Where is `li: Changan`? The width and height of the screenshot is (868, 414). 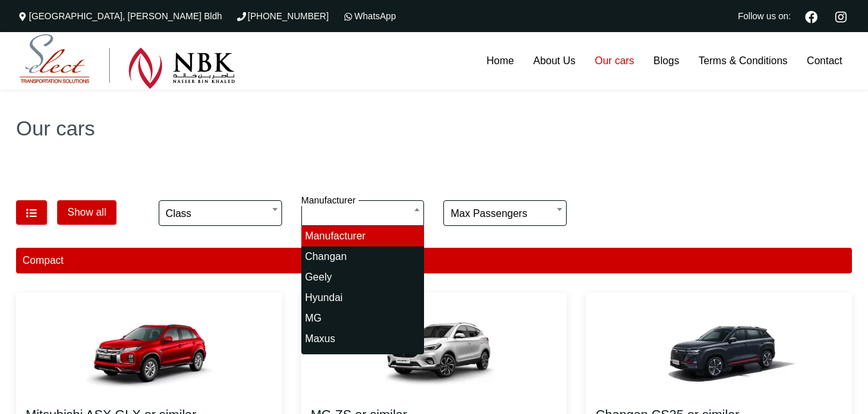
li: Changan is located at coordinates (363, 257).